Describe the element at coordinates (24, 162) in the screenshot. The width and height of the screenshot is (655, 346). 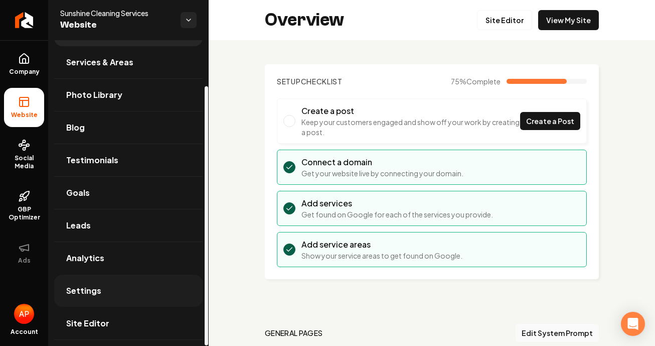
I see `span: Social Media` at that location.